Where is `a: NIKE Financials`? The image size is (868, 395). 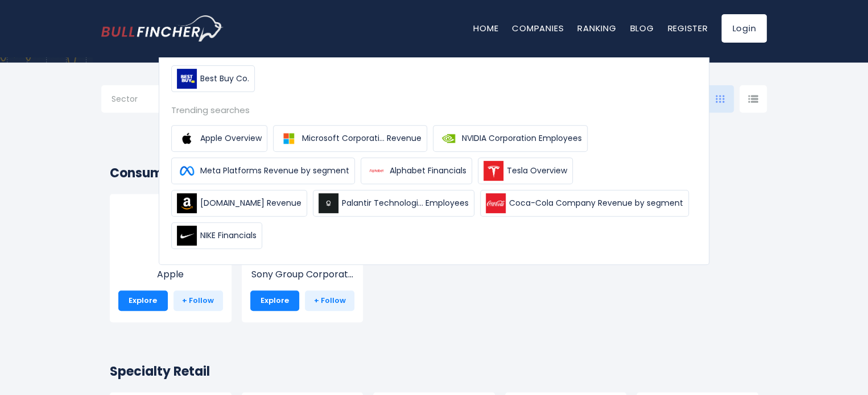 a: NIKE Financials is located at coordinates (217, 235).